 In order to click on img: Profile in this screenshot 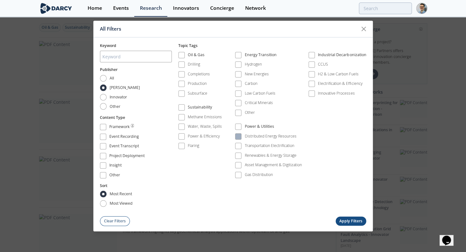, I will do `click(421, 8)`.